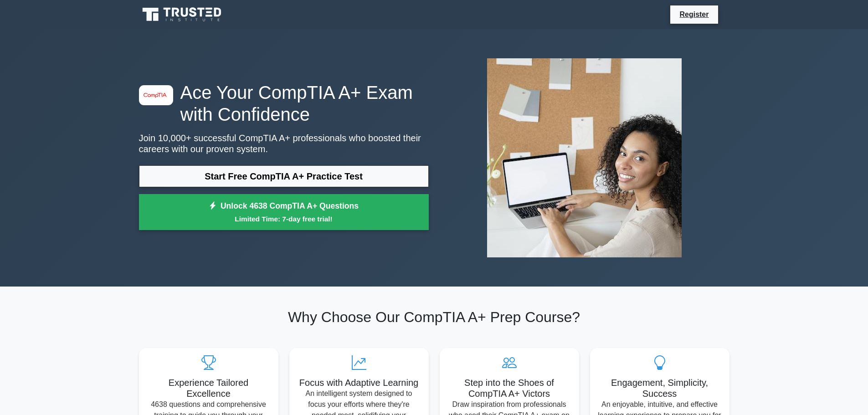 This screenshot has width=868, height=415. Describe the element at coordinates (694, 14) in the screenshot. I see `a: Register` at that location.